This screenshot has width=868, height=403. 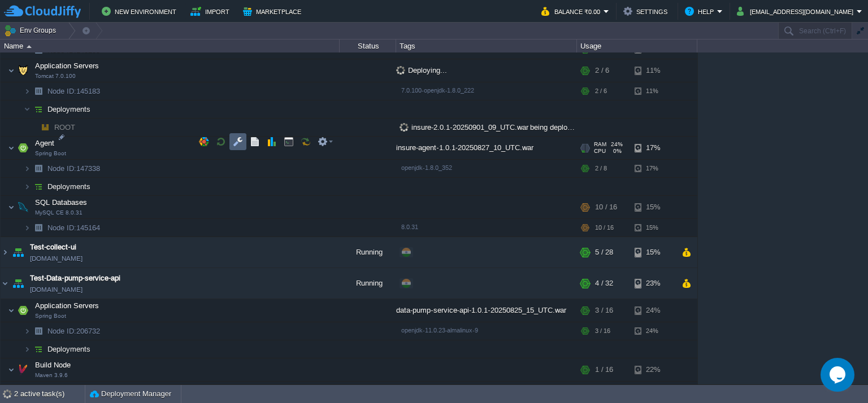 I want to click on button: Settings, so click(x=647, y=11).